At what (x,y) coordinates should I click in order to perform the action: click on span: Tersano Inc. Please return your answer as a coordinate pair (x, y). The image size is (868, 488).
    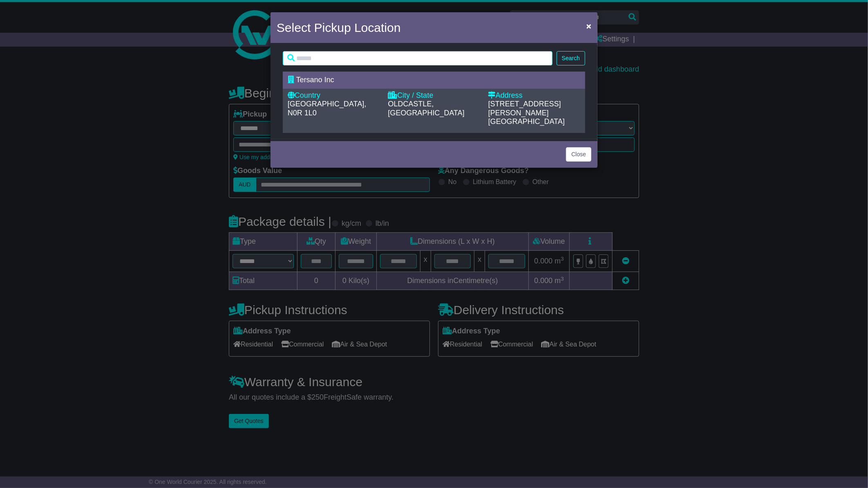
    Looking at the image, I should click on (315, 79).